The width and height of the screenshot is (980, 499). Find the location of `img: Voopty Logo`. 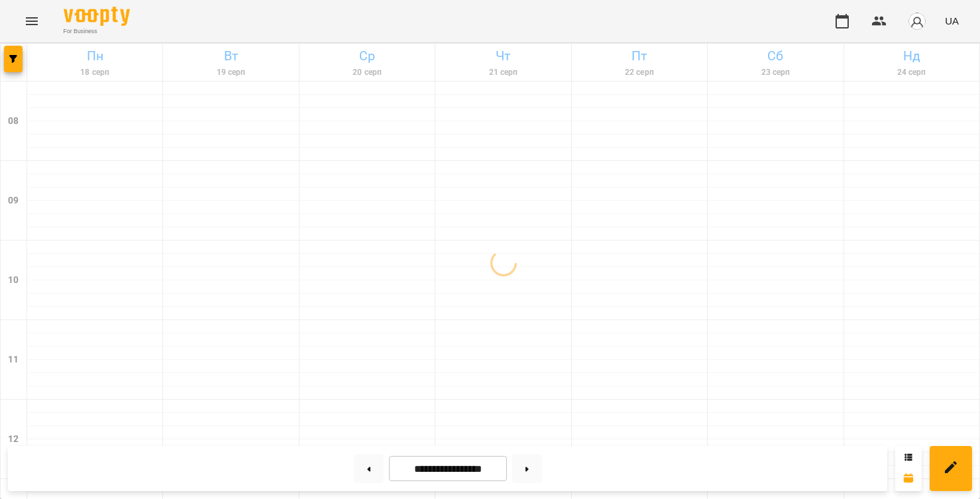

img: Voopty Logo is located at coordinates (97, 16).